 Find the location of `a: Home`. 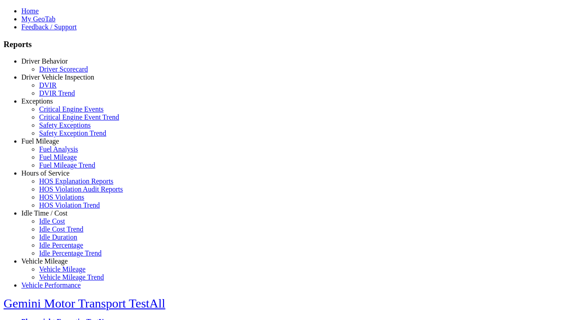

a: Home is located at coordinates (30, 11).